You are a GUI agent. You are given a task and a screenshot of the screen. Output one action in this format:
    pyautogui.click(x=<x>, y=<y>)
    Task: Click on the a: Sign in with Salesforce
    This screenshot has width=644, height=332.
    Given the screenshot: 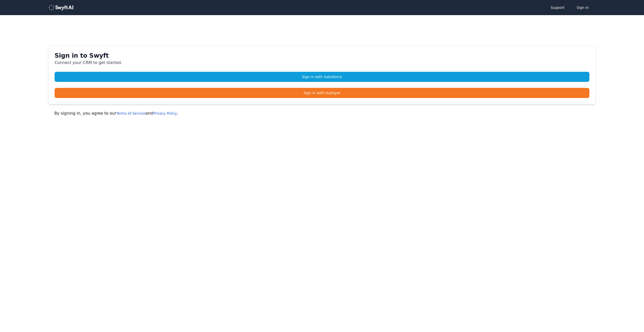 What is the action you would take?
    pyautogui.click(x=322, y=77)
    